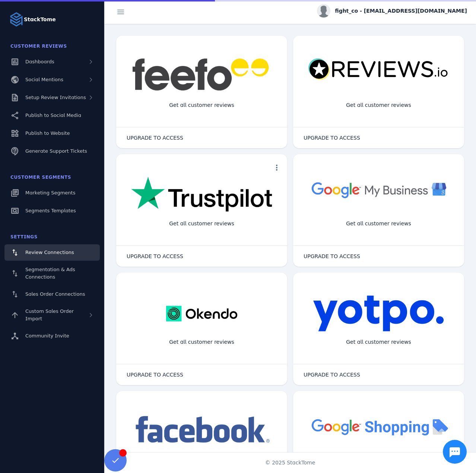 The height and width of the screenshot is (473, 476). Describe the element at coordinates (378, 190) in the screenshot. I see `img: googlebusiness.png` at that location.